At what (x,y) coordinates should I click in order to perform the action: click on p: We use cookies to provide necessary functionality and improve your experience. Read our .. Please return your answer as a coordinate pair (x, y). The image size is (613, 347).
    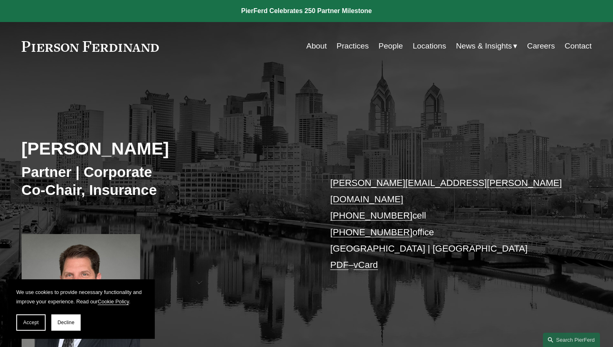
    Looking at the image, I should click on (82, 297).